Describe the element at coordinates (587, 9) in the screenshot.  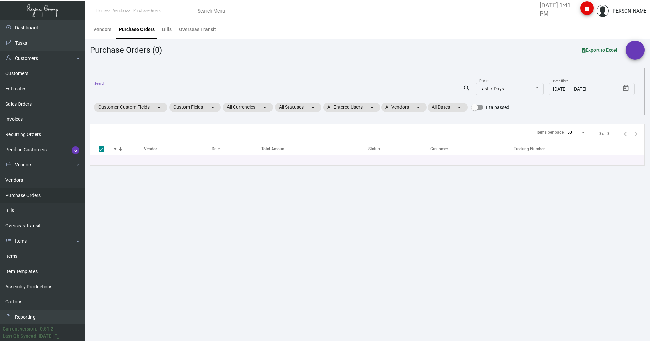
I see `i: stop` at that location.